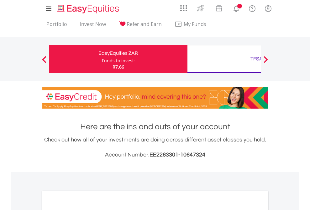  I want to click on a: Home page, so click(88, 8).